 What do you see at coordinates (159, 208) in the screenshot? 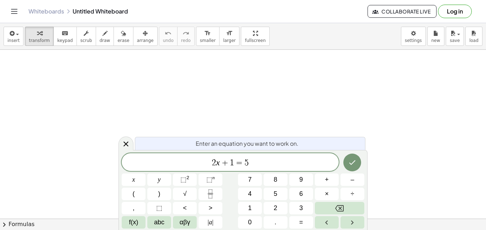
I see `button: Placeholder` at bounding box center [159, 208].